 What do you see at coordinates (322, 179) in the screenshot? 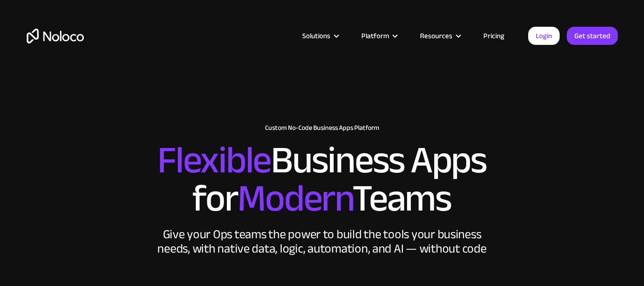
I see `h2: Business Apps for Teams` at bounding box center [322, 179].